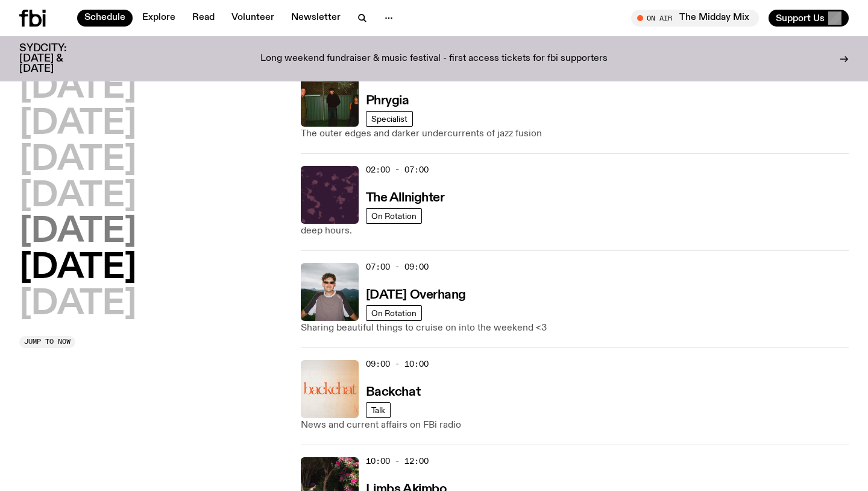  What do you see at coordinates (253, 18) in the screenshot?
I see `a: Volunteer` at bounding box center [253, 18].